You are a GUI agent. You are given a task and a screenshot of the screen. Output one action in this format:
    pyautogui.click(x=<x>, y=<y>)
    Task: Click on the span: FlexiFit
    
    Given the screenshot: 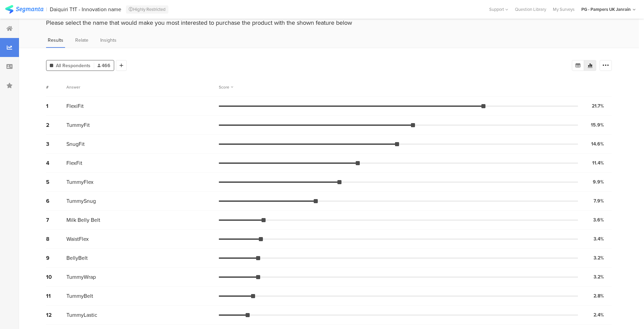 What is the action you would take?
    pyautogui.click(x=75, y=106)
    